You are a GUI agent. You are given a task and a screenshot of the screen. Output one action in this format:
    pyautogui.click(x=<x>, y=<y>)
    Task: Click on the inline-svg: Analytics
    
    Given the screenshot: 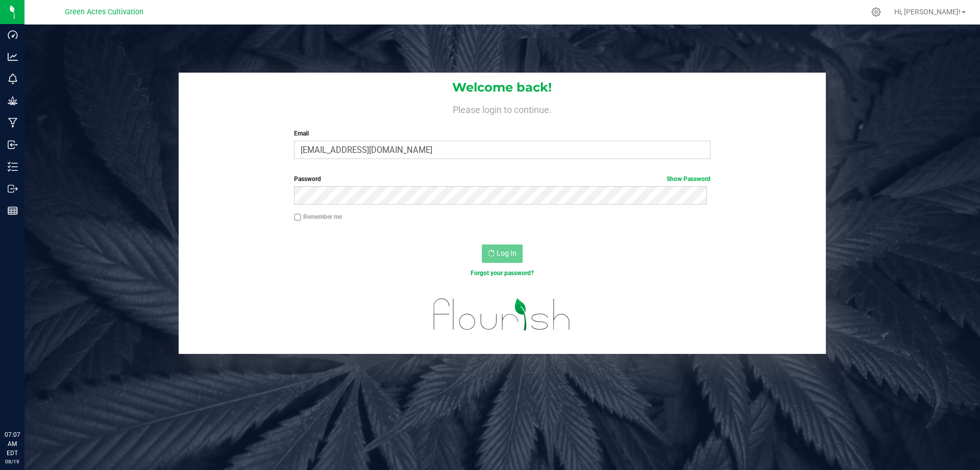 What is the action you would take?
    pyautogui.click(x=12, y=57)
    